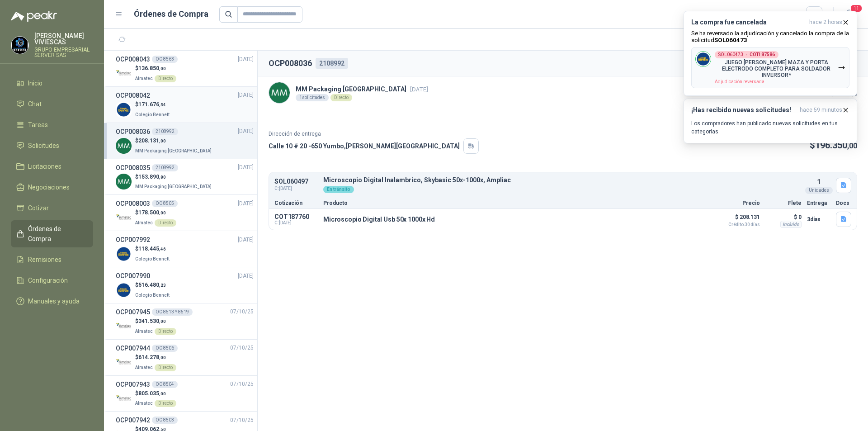  I want to click on span: Negociaciones, so click(49, 187).